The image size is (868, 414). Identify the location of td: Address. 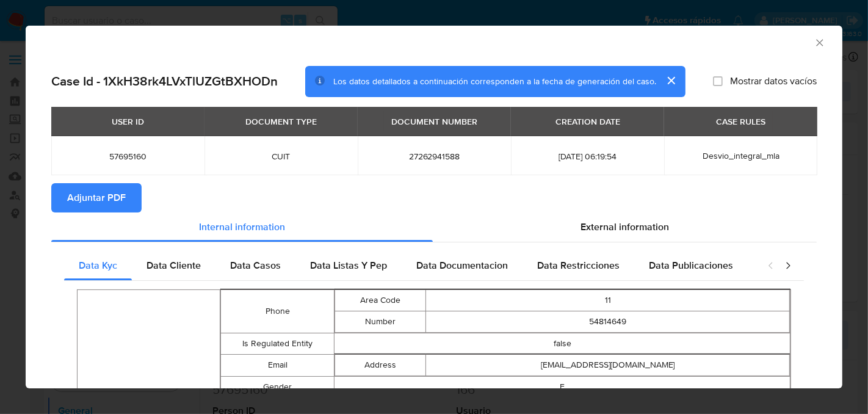
(380, 364).